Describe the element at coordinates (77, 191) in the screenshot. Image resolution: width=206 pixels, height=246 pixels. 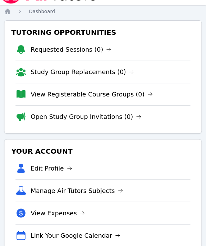
I see `a: Manage Air Tutors Subjects` at that location.